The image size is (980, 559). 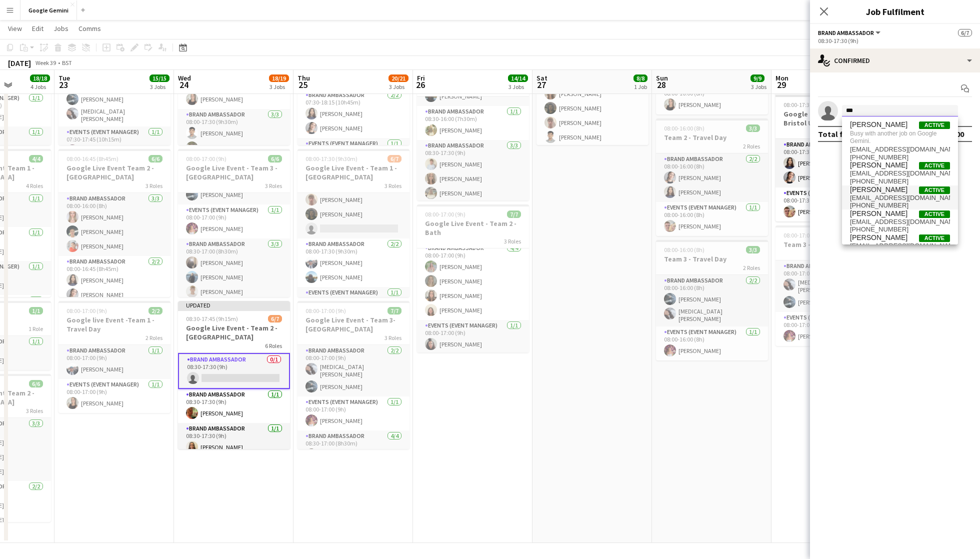 What do you see at coordinates (900, 182) in the screenshot?
I see `span: +4407821712312` at bounding box center [900, 182].